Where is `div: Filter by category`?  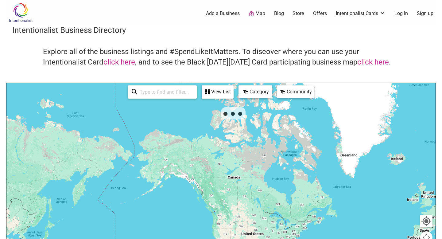
div: Filter by category is located at coordinates (255, 92).